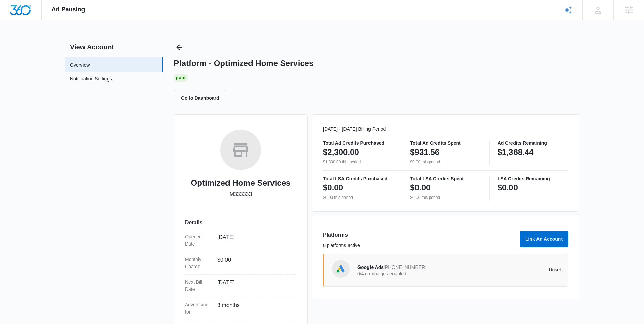  What do you see at coordinates (445, 143) in the screenshot?
I see `p: Total Ad Credits Spent` at bounding box center [445, 143].